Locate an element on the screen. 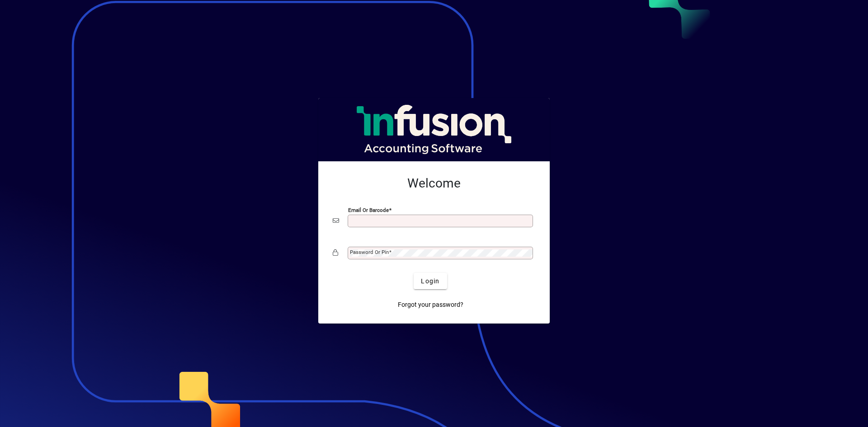  a: Forgot your password? is located at coordinates (430, 304).